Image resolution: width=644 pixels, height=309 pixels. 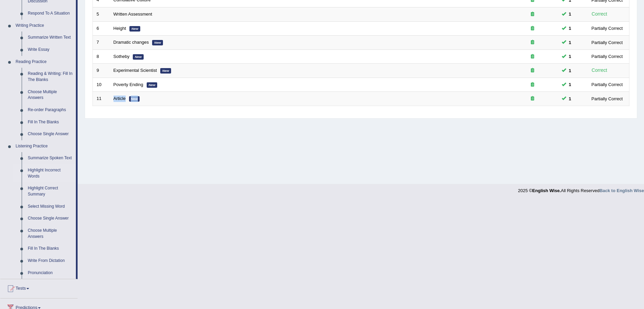 I want to click on a: Poverty Ending, so click(x=129, y=84).